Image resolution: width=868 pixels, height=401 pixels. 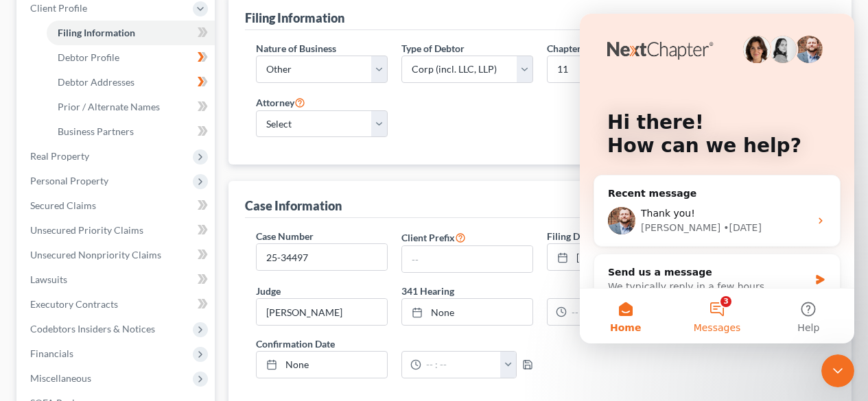 I want to click on span: Filing Information, so click(x=96, y=32).